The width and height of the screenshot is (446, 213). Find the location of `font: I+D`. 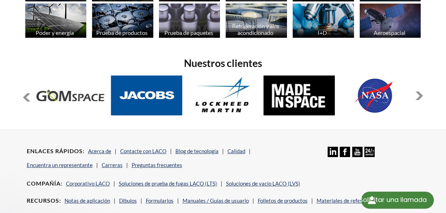

font: I+D is located at coordinates (322, 32).